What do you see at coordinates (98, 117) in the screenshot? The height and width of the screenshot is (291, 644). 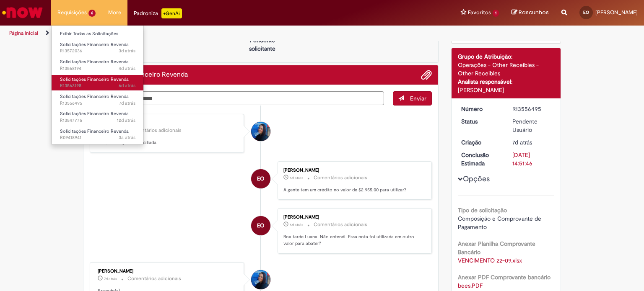 I see `a: Aberto R13547775 : Solicitações Financeiro Revenda` at bounding box center [98, 117].